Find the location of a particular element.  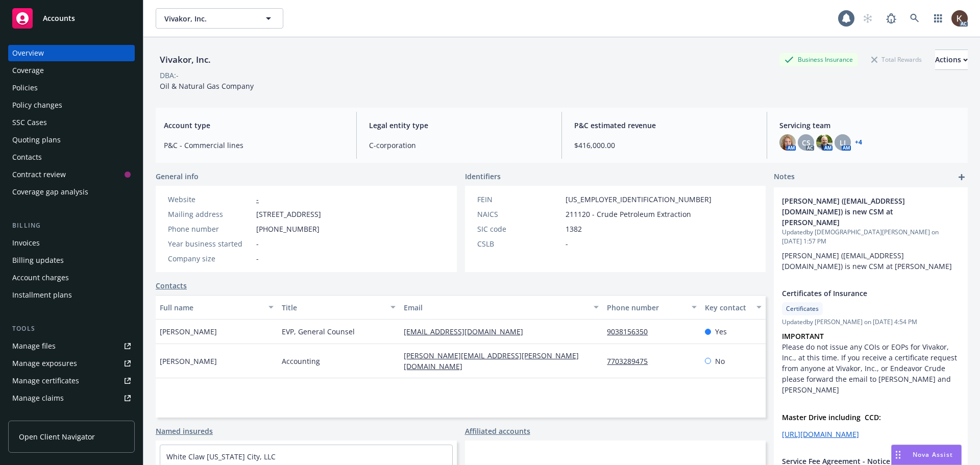

div: Coverage gap analysis is located at coordinates (50, 192).